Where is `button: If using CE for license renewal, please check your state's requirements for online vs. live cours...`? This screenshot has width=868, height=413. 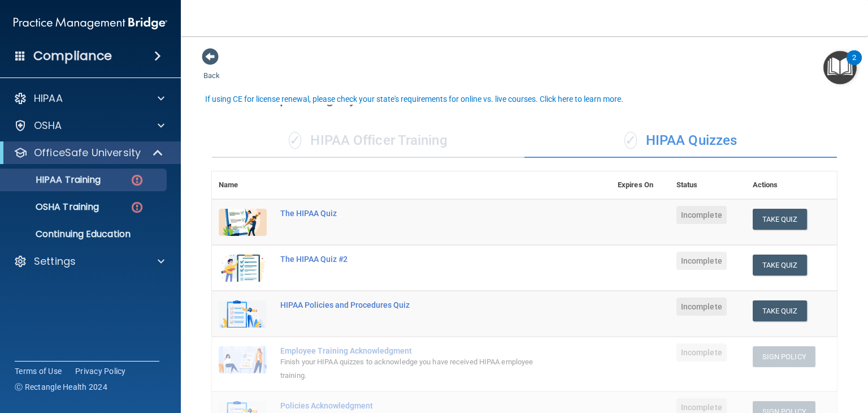 button: If using CE for license renewal, please check your state's requirements for online vs. live cours... is located at coordinates (414, 99).